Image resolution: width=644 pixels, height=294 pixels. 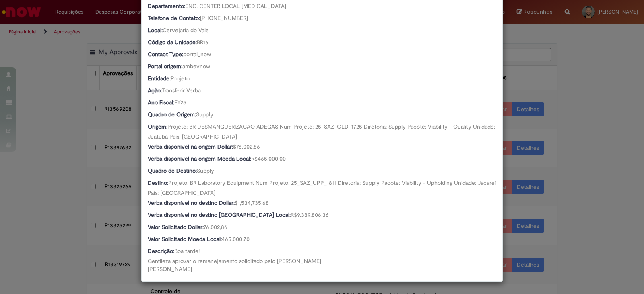 I want to click on b: Verba disponível na origem Dollar:, so click(x=190, y=147).